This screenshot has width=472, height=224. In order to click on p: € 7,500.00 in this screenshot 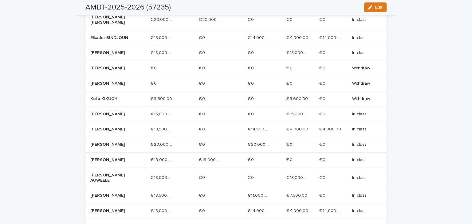, I will do `click(298, 195)`.